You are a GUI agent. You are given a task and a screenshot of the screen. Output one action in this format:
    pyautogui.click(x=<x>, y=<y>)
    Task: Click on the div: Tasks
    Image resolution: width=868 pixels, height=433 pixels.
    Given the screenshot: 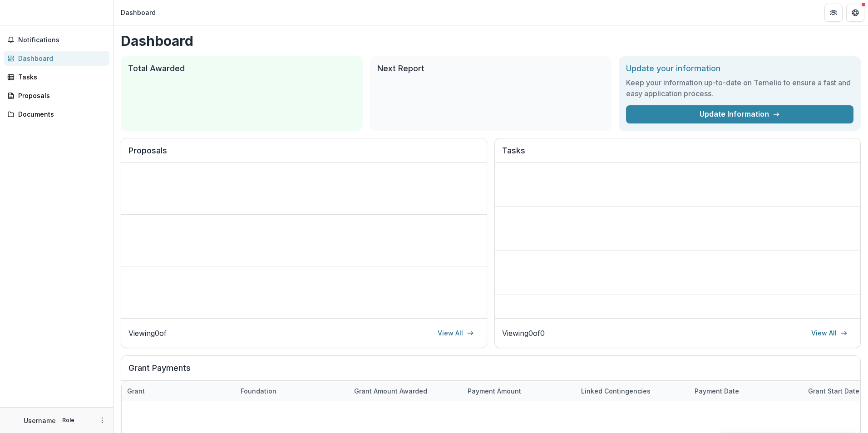 What is the action you would take?
    pyautogui.click(x=60, y=77)
    